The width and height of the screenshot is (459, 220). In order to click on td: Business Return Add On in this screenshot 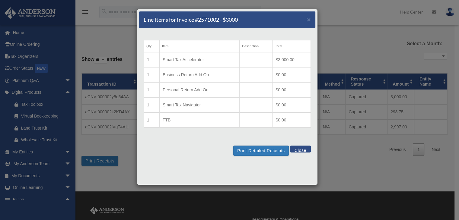, I will do `click(199, 75)`.